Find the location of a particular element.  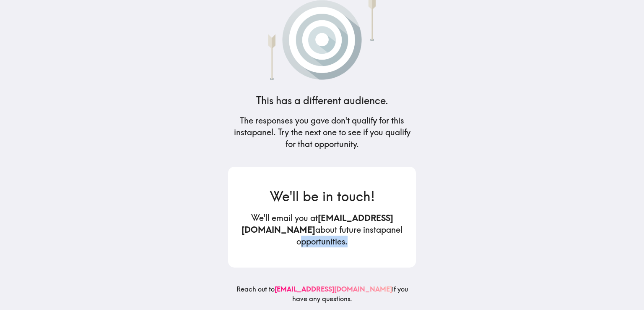

h5: We'll email you at about future instapanel opportunities. is located at coordinates (322, 230).